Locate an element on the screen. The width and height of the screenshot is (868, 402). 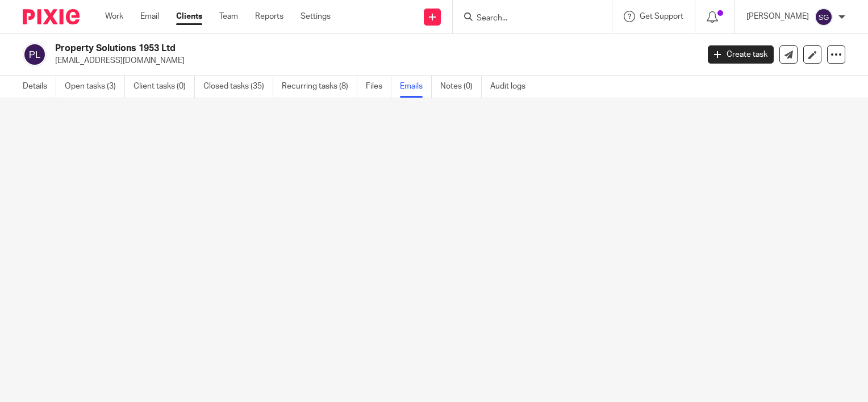
a: Files is located at coordinates (378, 86).